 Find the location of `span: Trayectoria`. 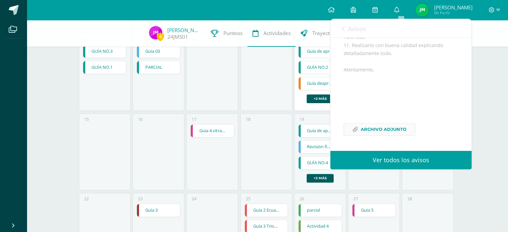

span: Trayectoria is located at coordinates (326, 33).